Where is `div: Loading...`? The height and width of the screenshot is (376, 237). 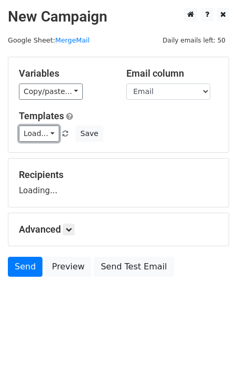
div: Loading... is located at coordinates (119, 183).